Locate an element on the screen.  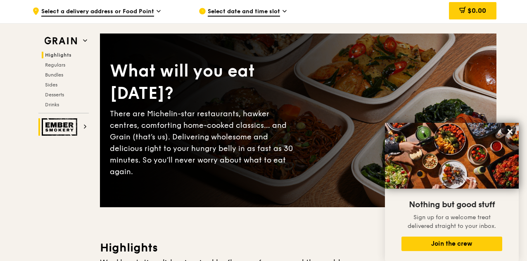
span: Desserts is located at coordinates (55, 95).